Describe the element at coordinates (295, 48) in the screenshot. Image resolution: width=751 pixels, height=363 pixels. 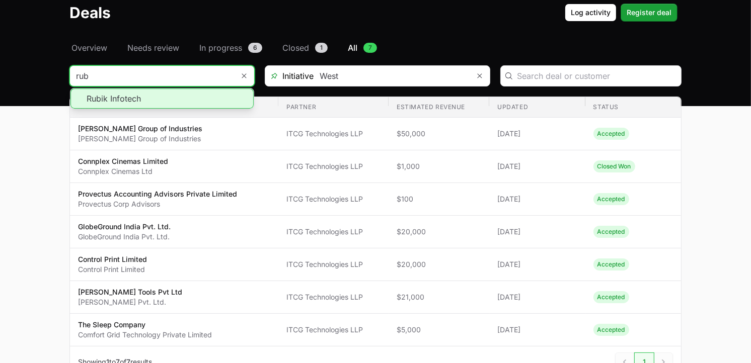
I see `span: Closed` at that location.